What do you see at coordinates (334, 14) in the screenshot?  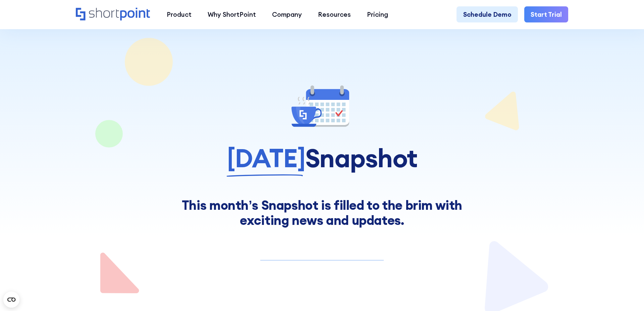 I see `a: Resources` at bounding box center [334, 14].